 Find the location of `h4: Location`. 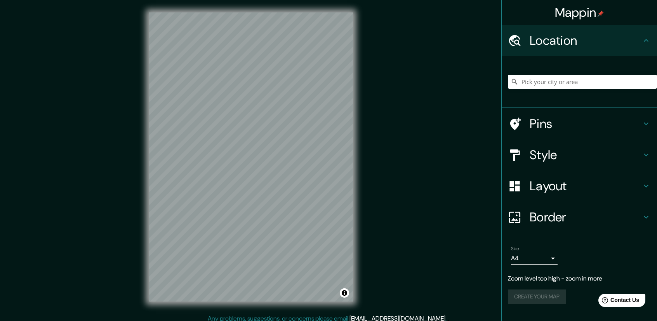

h4: Location is located at coordinates (586, 40).